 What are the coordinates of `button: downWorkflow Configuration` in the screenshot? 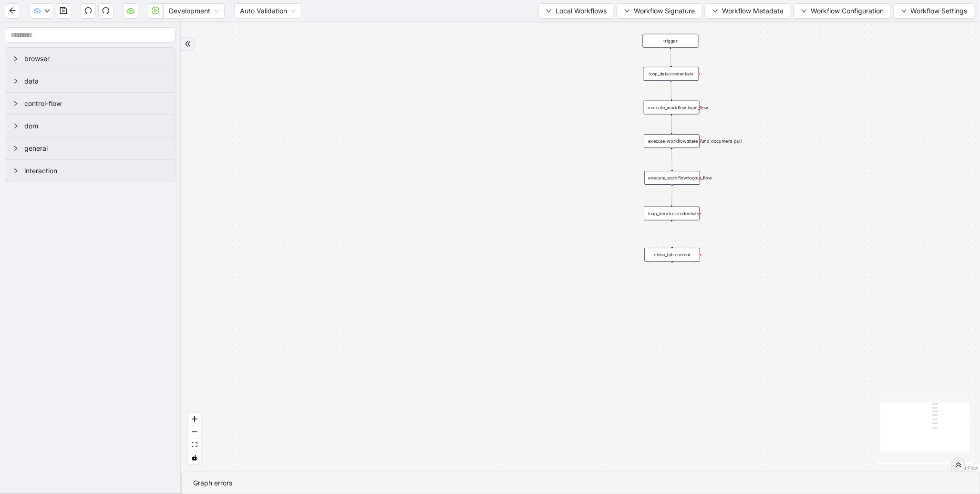 It's located at (842, 11).